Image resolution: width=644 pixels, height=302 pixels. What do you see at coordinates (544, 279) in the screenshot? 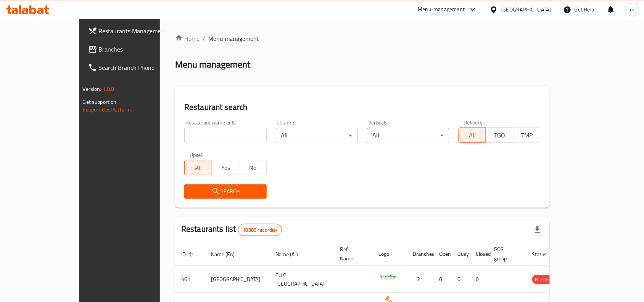
I see `div: HIDDEN` at bounding box center [544, 279].